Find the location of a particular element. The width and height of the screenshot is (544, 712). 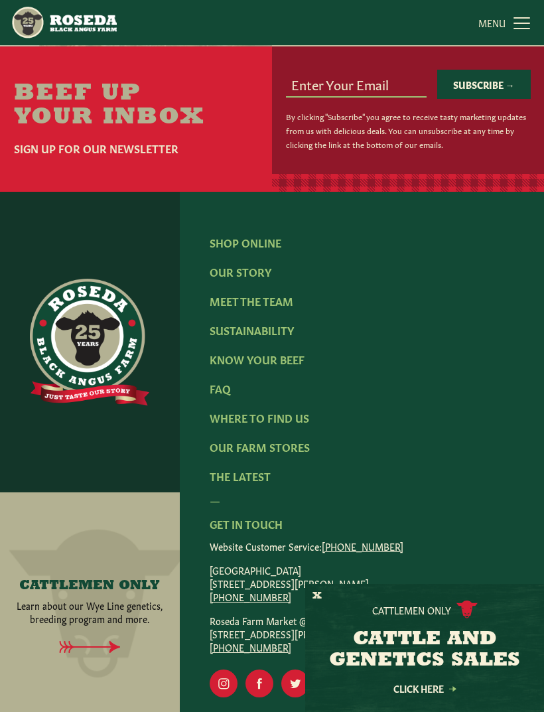

p: Learn about our Wye Line genetics, breeding program and more. is located at coordinates (90, 612).